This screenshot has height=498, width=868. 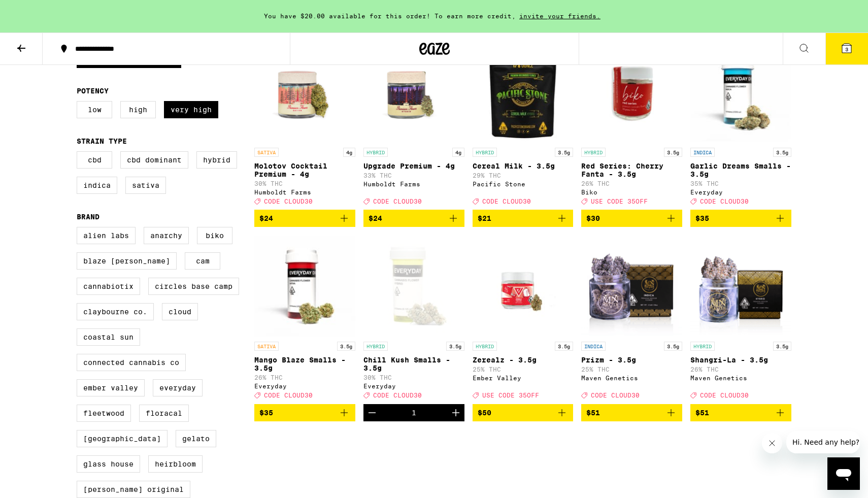 I want to click on div: Ember Valley, so click(x=523, y=378).